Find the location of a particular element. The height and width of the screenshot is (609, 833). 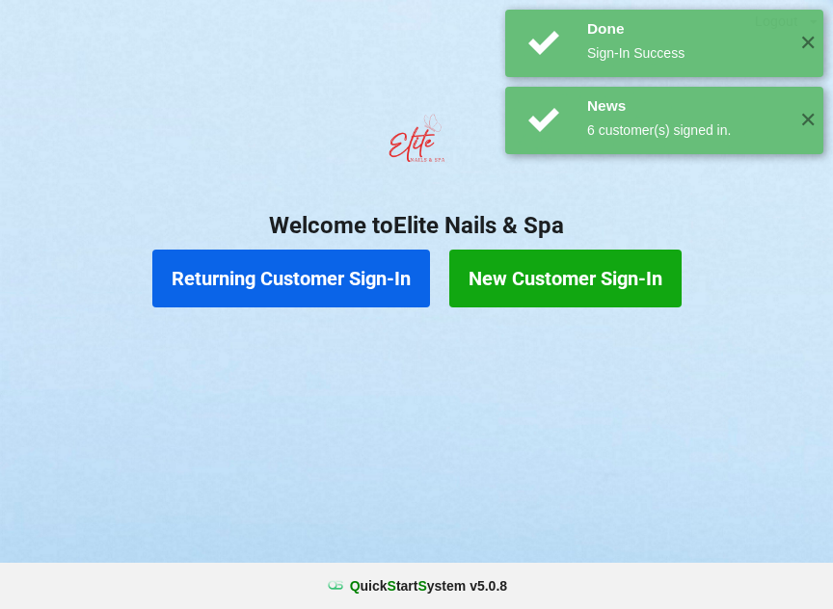

b: uick tart ystem v 5.0.8 is located at coordinates (428, 586).